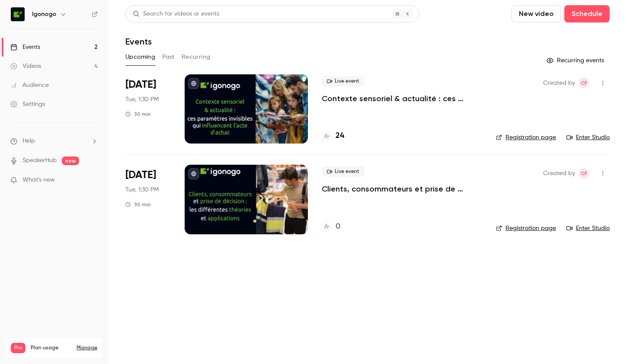 This screenshot has width=627, height=364. I want to click on button: Upcoming, so click(140, 57).